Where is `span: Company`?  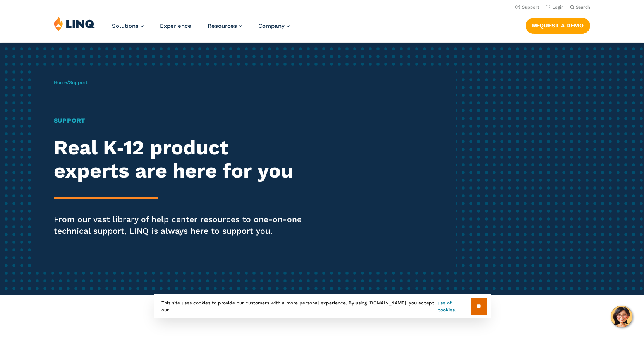
span: Company is located at coordinates (271, 26).